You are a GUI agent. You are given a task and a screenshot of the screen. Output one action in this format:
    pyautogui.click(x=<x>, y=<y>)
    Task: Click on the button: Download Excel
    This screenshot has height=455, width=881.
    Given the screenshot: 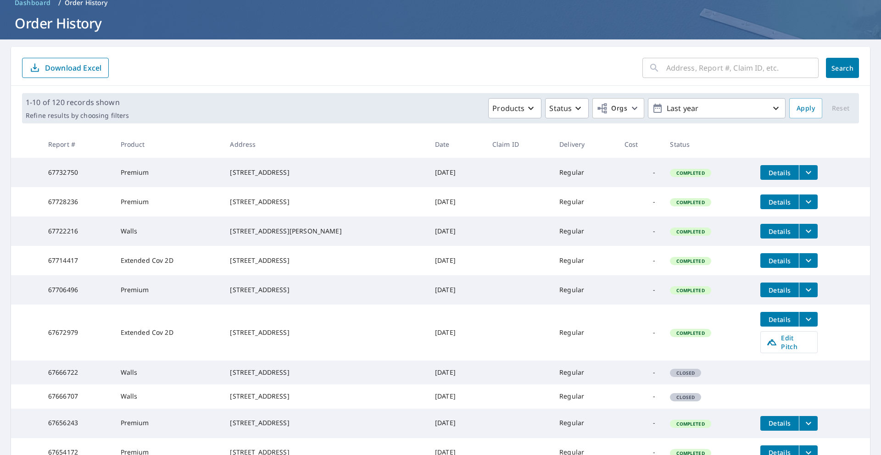 What is the action you would take?
    pyautogui.click(x=65, y=68)
    